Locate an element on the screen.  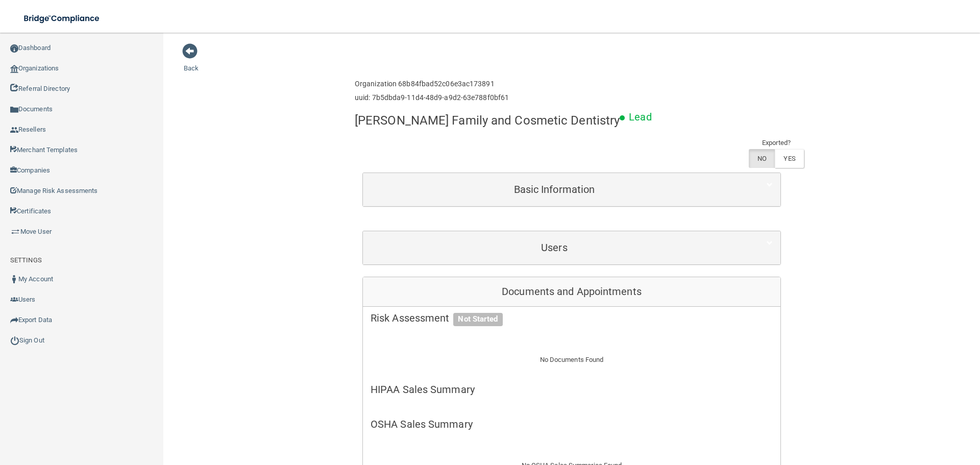
h5: Risk Assessment is located at coordinates (572, 317).